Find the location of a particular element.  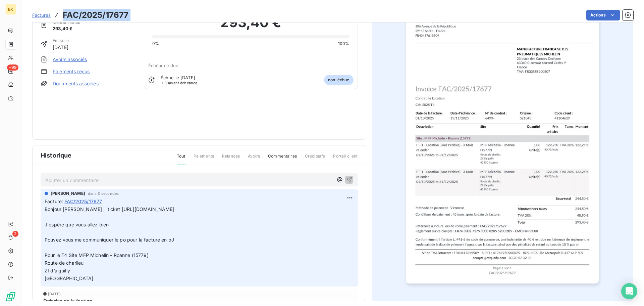

a: Documents associés is located at coordinates (75, 84).